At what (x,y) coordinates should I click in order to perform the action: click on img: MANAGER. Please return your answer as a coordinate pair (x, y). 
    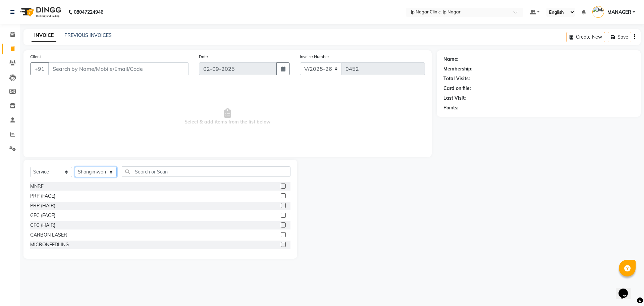
    Looking at the image, I should click on (599, 12).